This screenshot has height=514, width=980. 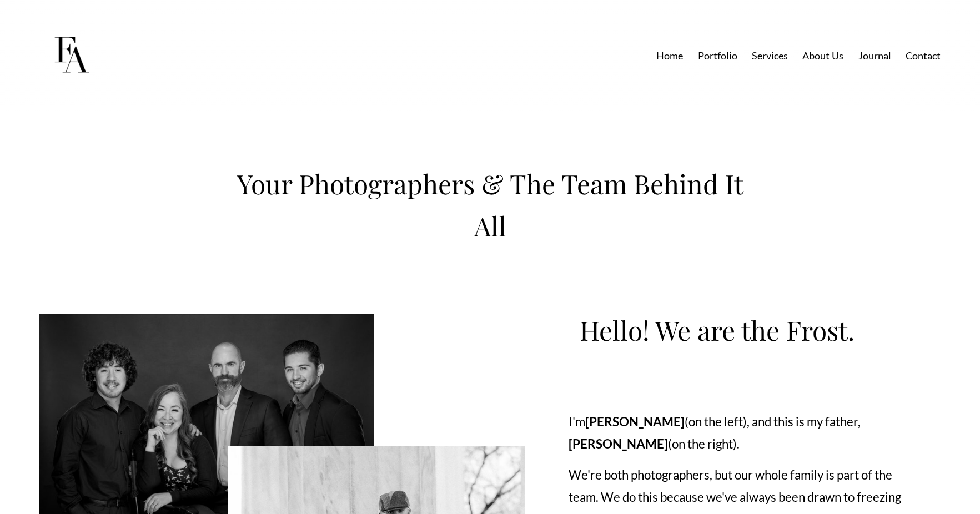 I want to click on img: Frost Artistry, so click(x=71, y=55).